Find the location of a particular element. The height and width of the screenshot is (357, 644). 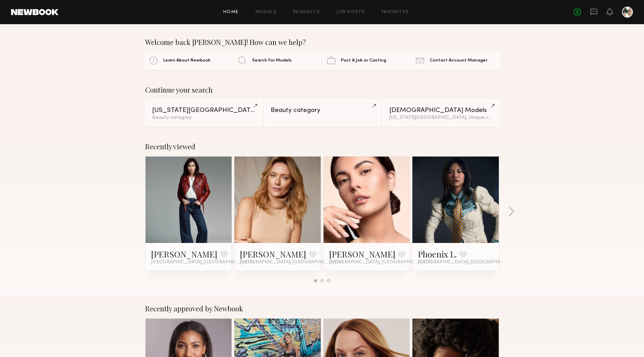

span: Search For Models is located at coordinates (272, 60).